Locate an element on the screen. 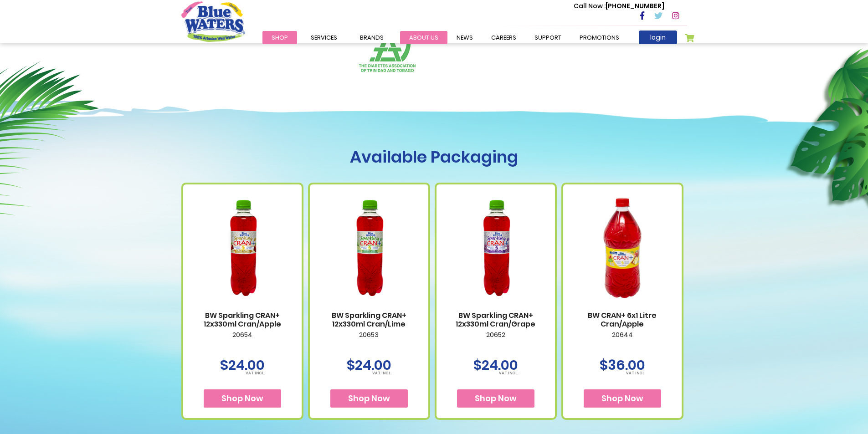 Image resolution: width=868 pixels, height=434 pixels. a: about us is located at coordinates (423, 38).